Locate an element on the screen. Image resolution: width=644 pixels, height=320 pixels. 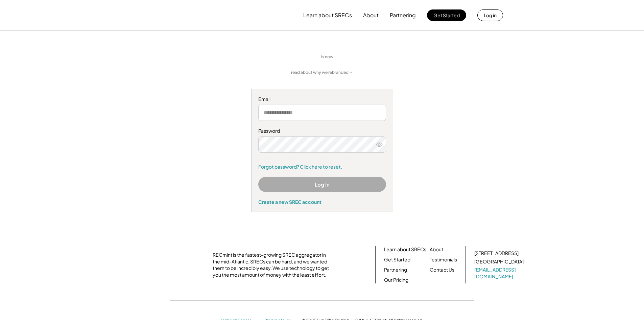
button: About is located at coordinates (371, 15).